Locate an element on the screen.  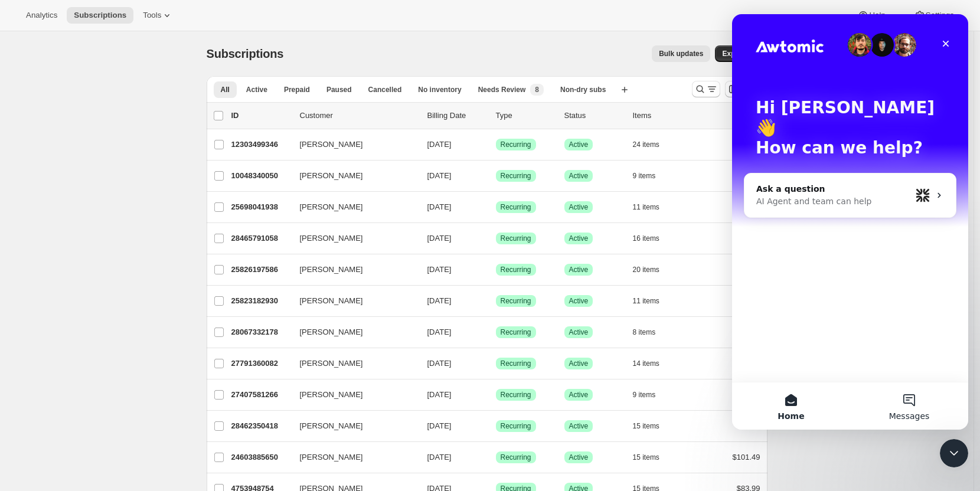
img: Profile image for Fin is located at coordinates (191, 181).